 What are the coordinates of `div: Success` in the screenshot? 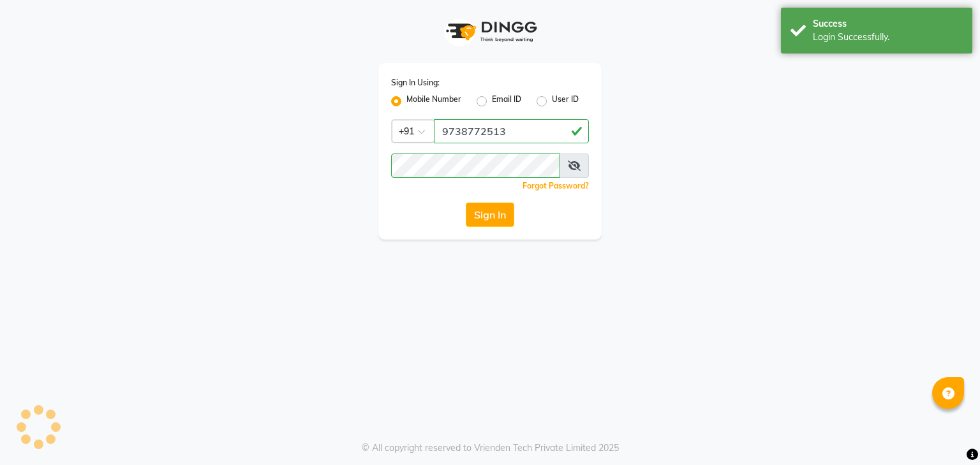 It's located at (887, 24).